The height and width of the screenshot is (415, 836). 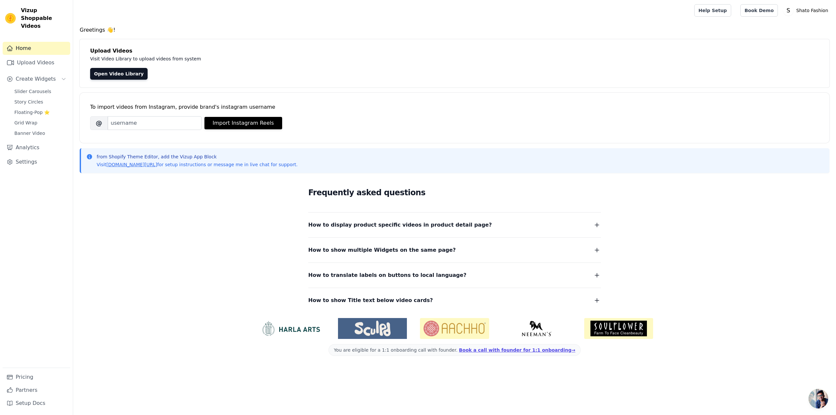 What do you see at coordinates (812, 10) in the screenshot?
I see `p: Shato Fashion` at bounding box center [812, 10].